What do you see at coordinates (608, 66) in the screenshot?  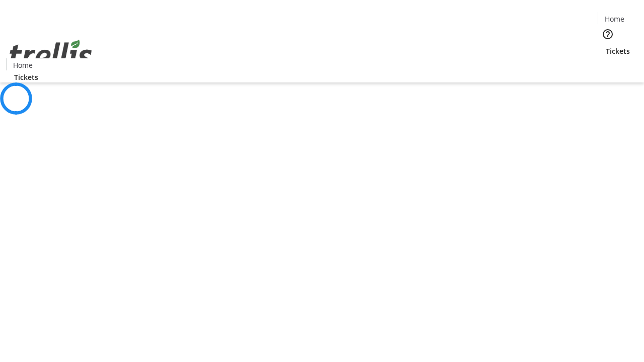 I see `button: Cart` at bounding box center [608, 66].